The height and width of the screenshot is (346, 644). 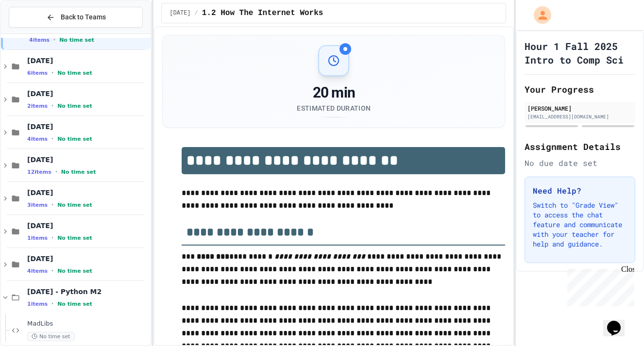 What do you see at coordinates (334, 108) in the screenshot?
I see `div: Estimated Duration` at bounding box center [334, 108].